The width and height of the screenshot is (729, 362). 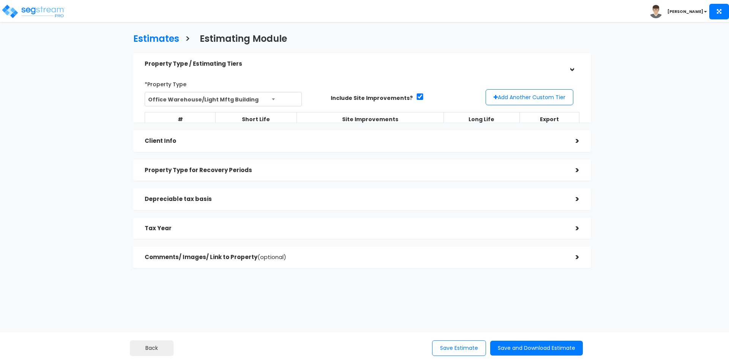 I want to click on a: Estimates, so click(x=153, y=38).